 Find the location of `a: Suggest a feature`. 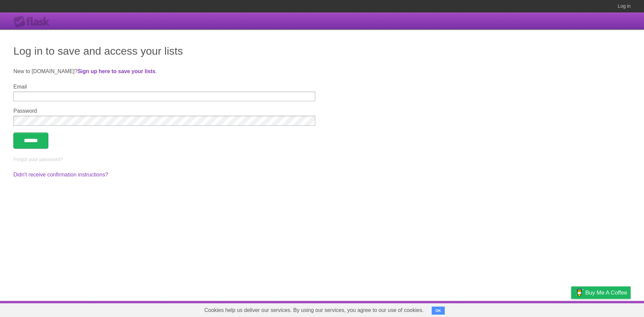

a: Suggest a feature is located at coordinates (609, 309).